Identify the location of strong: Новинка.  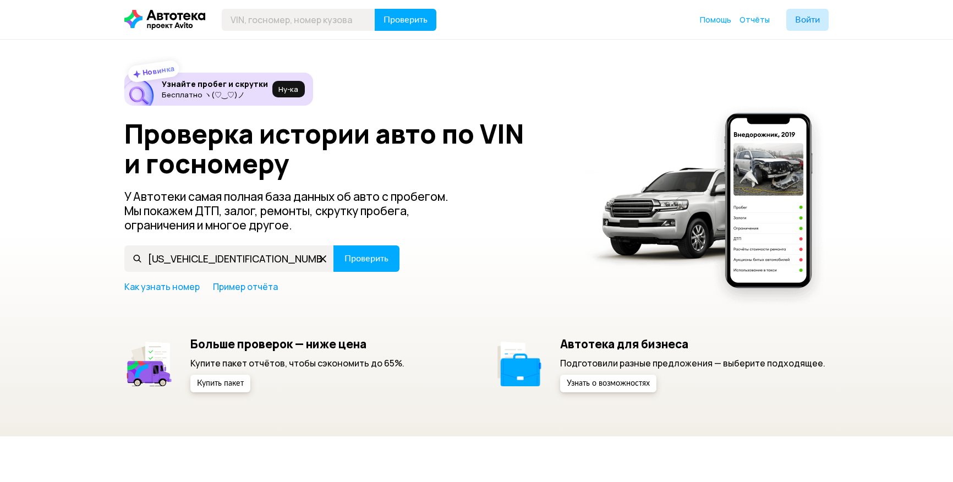
(158, 70).